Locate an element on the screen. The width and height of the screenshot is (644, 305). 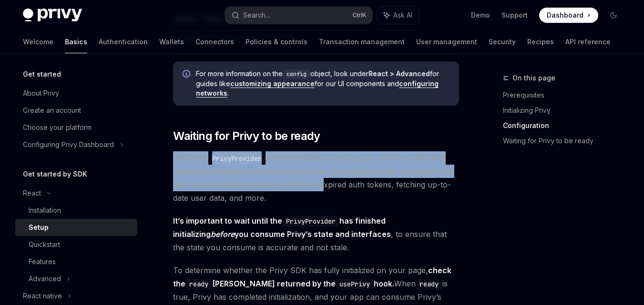
a: Demo is located at coordinates (481, 15).